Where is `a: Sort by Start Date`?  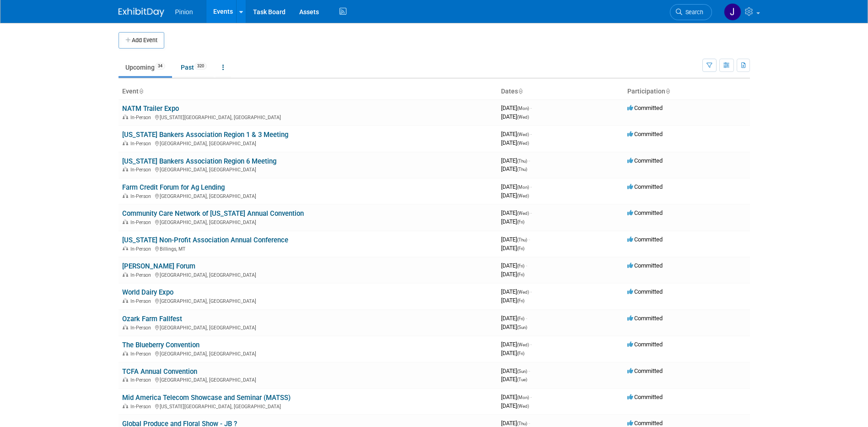
a: Sort by Start Date is located at coordinates (520, 91).